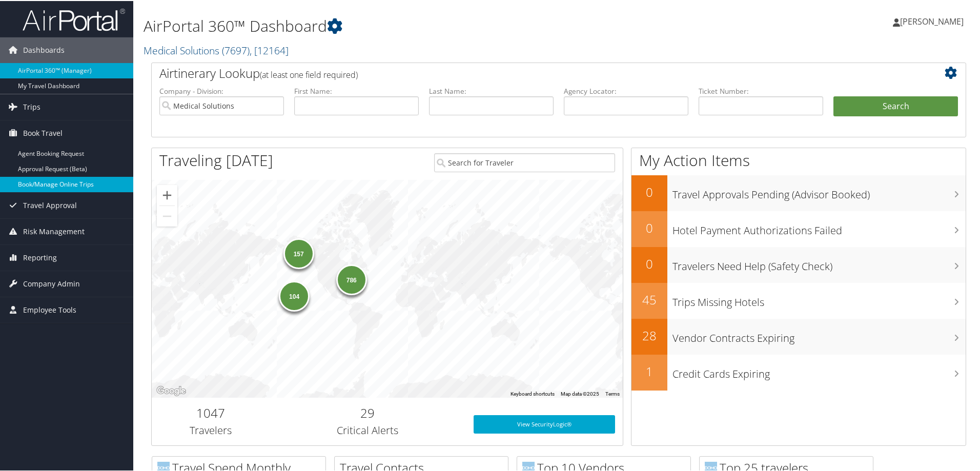 This screenshot has width=980, height=471. Describe the element at coordinates (171, 390) in the screenshot. I see `img: Google` at that location.